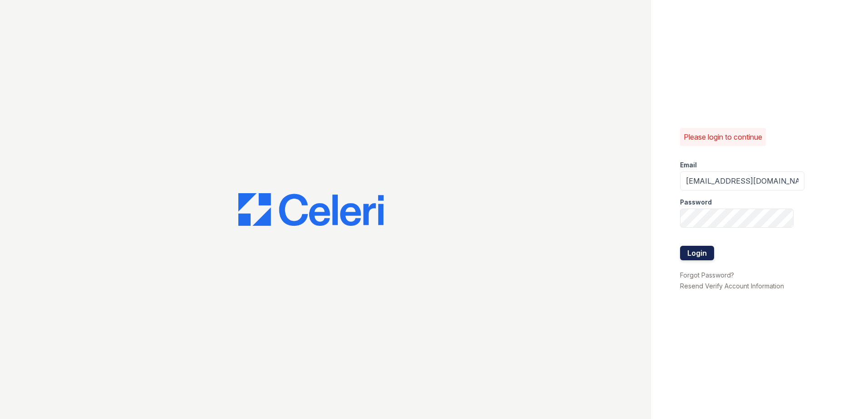 The width and height of the screenshot is (868, 419). Describe the element at coordinates (697, 254) in the screenshot. I see `button: Login` at that location.